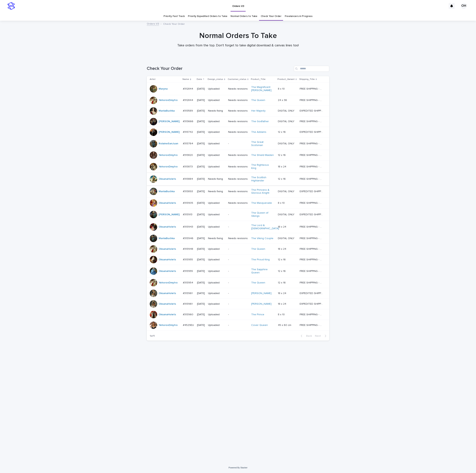 The height and width of the screenshot is (473, 476). Describe the element at coordinates (464, 6) in the screenshot. I see `div: OH` at that location.